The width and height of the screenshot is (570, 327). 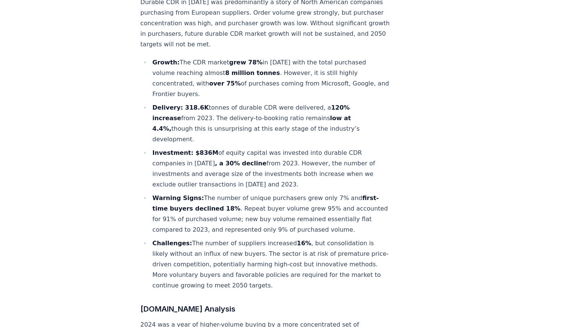 I want to click on li: The number of unique purchasers grew only 7% and . Repeat buyer volume grew 95% and accounted for..., so click(x=270, y=214).